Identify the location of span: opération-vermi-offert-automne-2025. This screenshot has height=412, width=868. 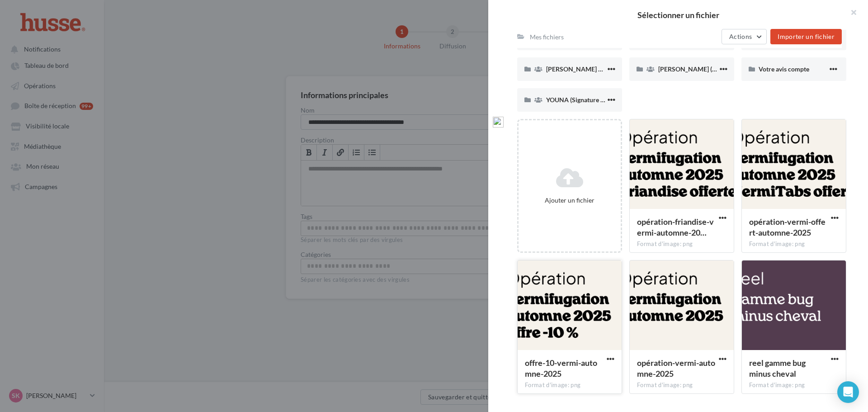
(788, 227).